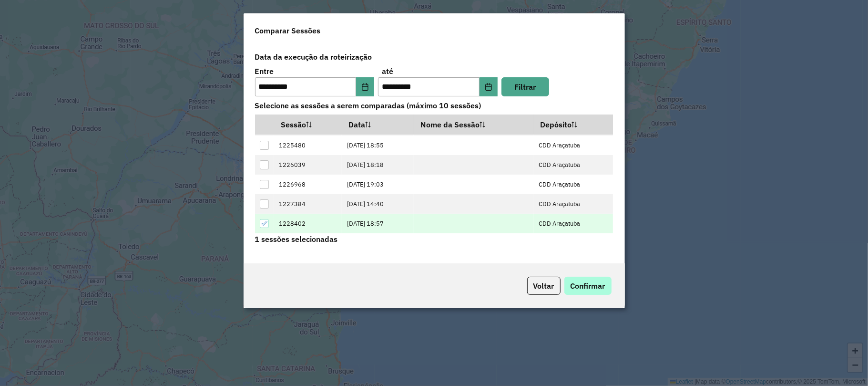 The width and height of the screenshot is (868, 386). I want to click on label: Selecione as sessões a serem comparadas (máximo 10 sessões), so click(435, 105).